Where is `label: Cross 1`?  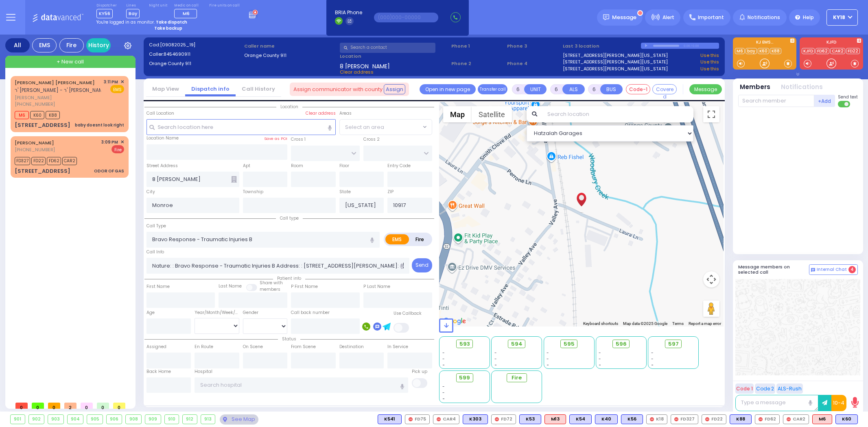
label: Cross 1 is located at coordinates (299, 140).